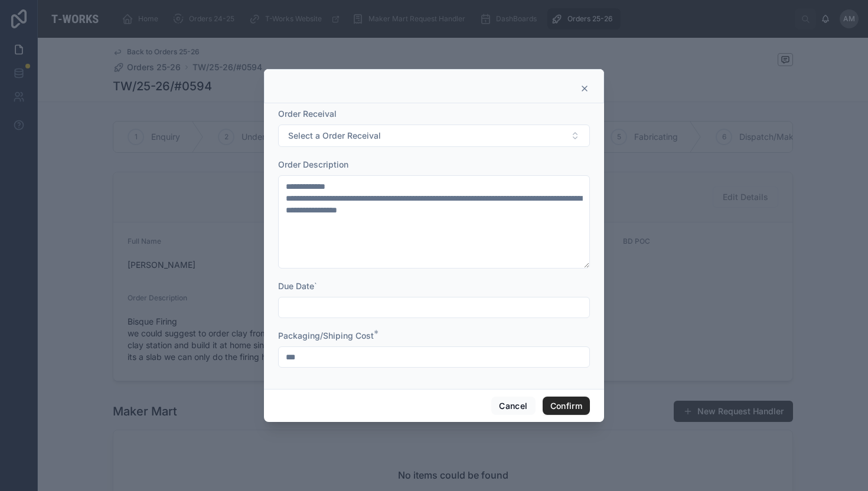  I want to click on button: Cancel, so click(513, 406).